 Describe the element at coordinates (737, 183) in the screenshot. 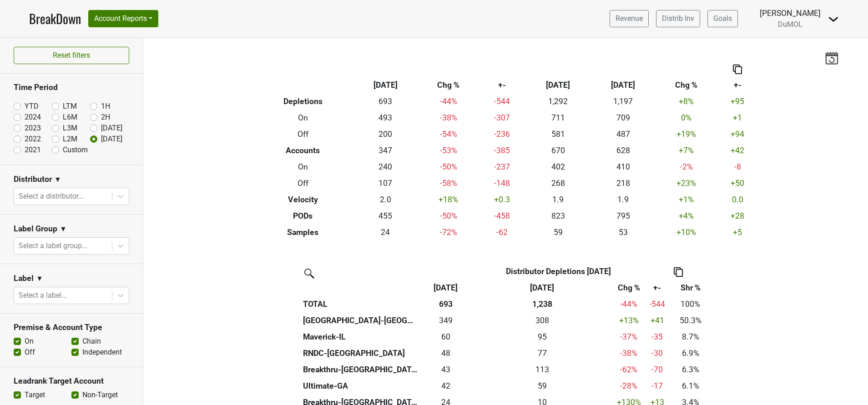

I see `td: +50` at that location.